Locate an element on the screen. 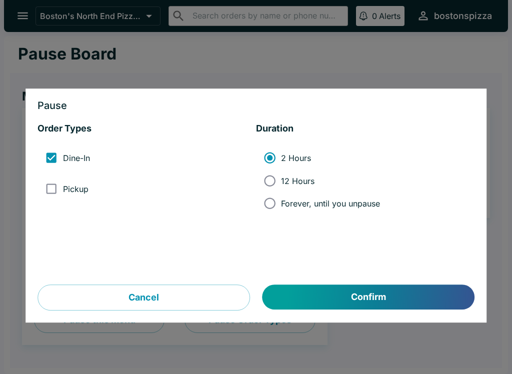 The width and height of the screenshot is (512, 374). button: Cancel is located at coordinates (144, 298).